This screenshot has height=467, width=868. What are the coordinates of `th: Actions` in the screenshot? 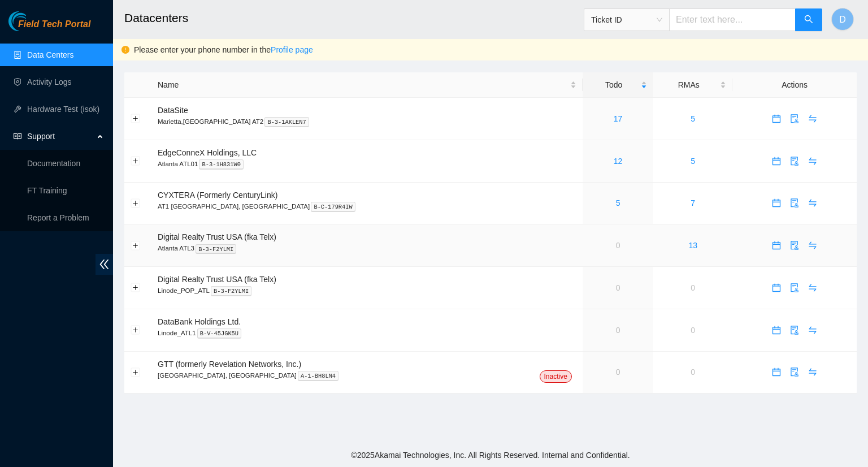 It's located at (794, 85).